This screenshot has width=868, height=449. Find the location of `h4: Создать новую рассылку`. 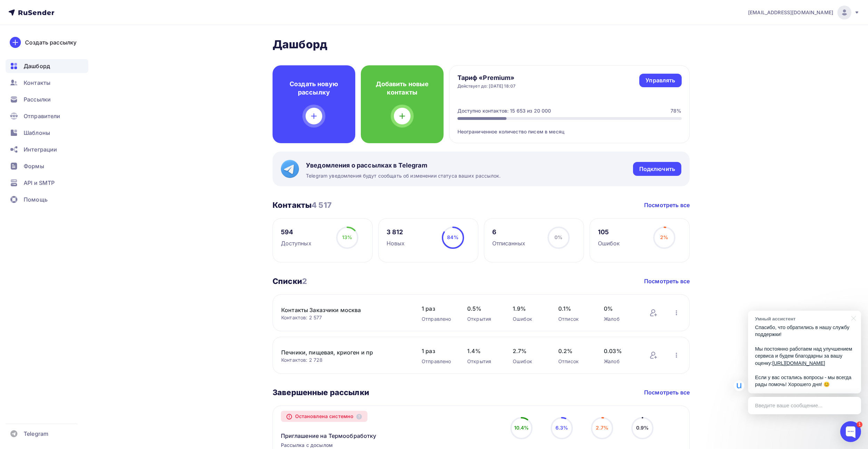

h4: Создать новую рассылку is located at coordinates (314, 89).